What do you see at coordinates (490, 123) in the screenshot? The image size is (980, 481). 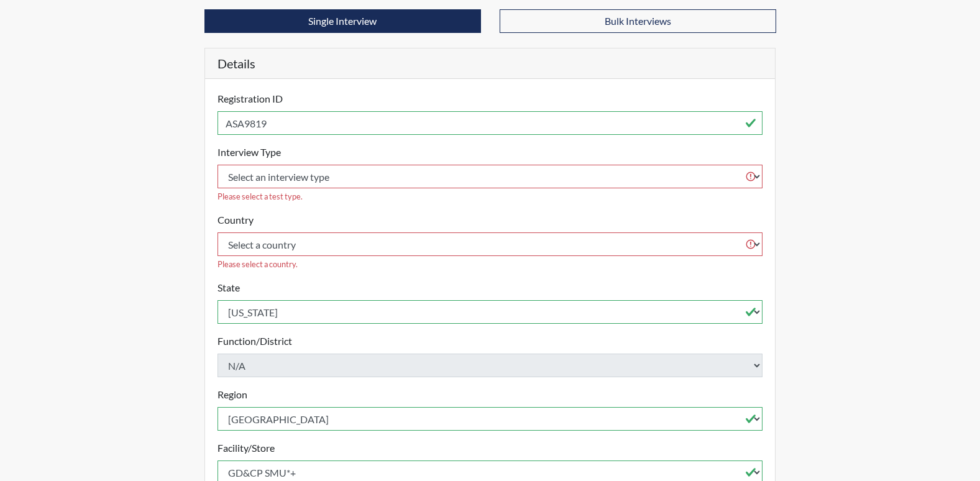 I see `input: Insert a Registration ID, which needs to be a unique alphanumeric value for each interviewee` at bounding box center [490, 123].